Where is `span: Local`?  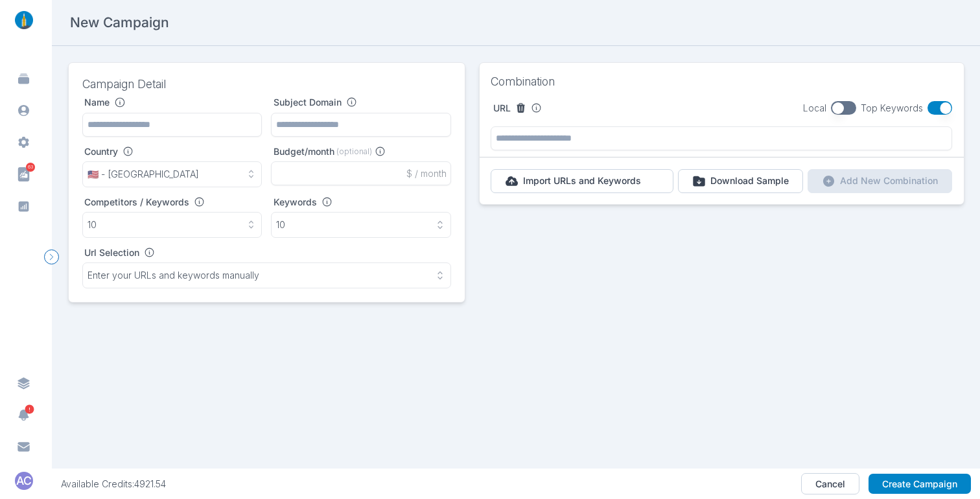
span: Local is located at coordinates (815, 108).